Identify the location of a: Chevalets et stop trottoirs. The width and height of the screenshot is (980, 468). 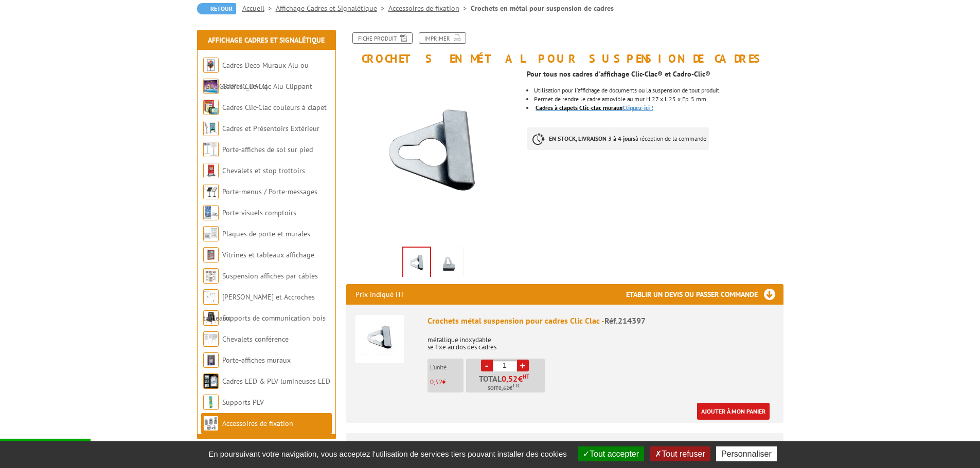
(264, 171).